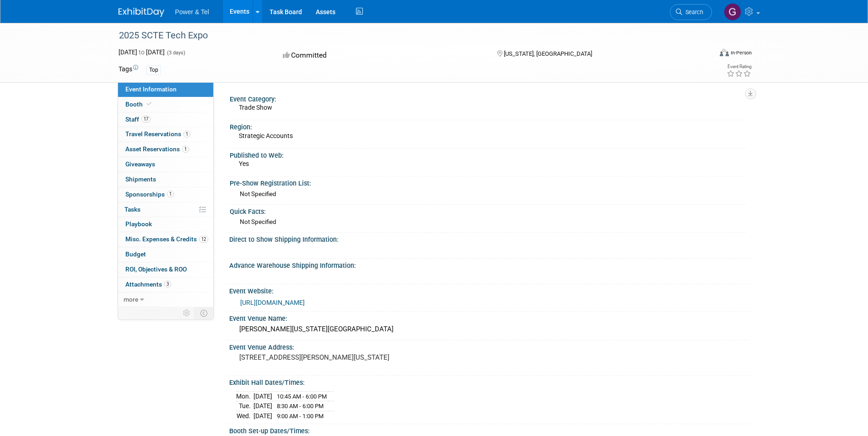 This screenshot has height=436, width=868. What do you see at coordinates (488, 154) in the screenshot?
I see `div: Published to Web:` at bounding box center [488, 154].